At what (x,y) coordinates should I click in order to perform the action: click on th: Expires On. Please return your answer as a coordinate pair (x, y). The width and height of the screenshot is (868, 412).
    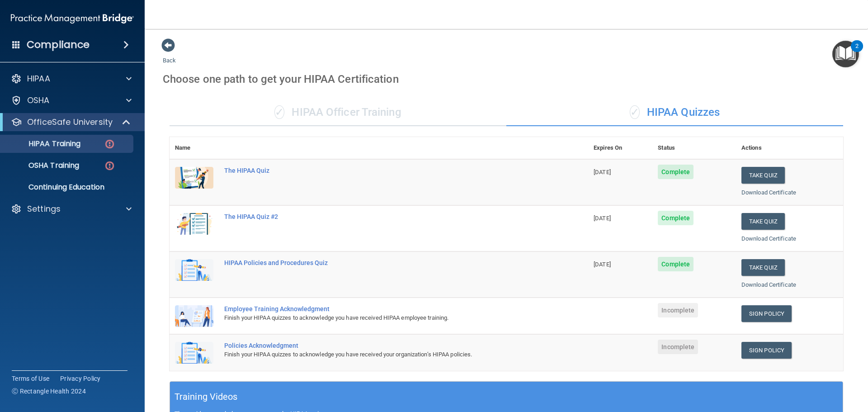
    Looking at the image, I should click on (620, 148).